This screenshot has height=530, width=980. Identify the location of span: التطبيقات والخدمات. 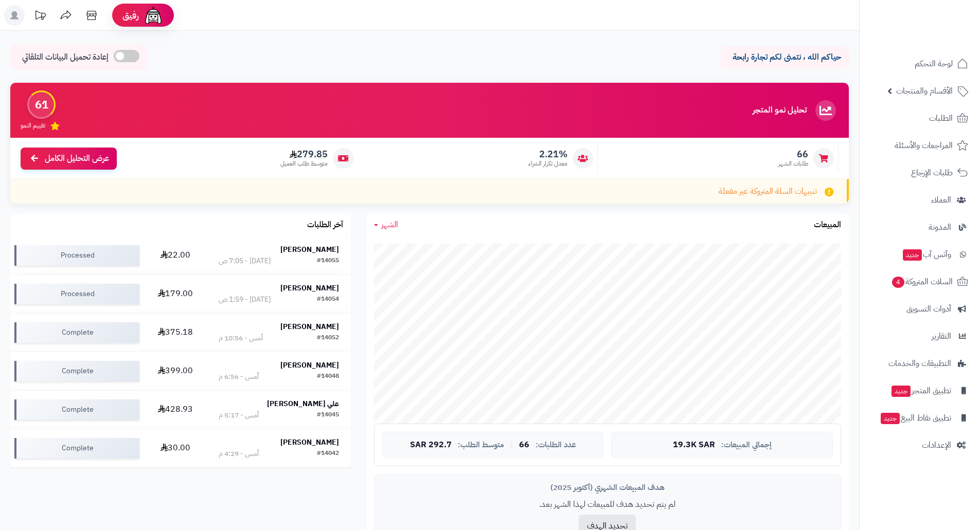
(920, 363).